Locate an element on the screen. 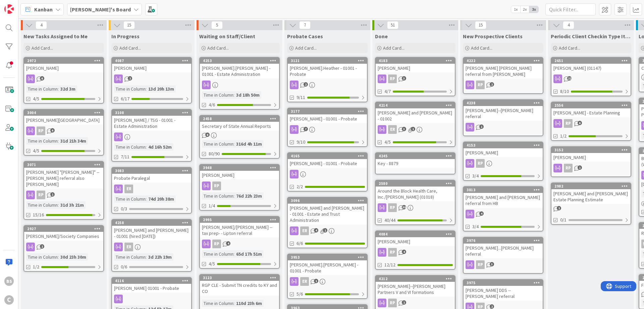 Image resolution: width=644 pixels, height=309 pixels. div: 2580 is located at coordinates (416, 184).